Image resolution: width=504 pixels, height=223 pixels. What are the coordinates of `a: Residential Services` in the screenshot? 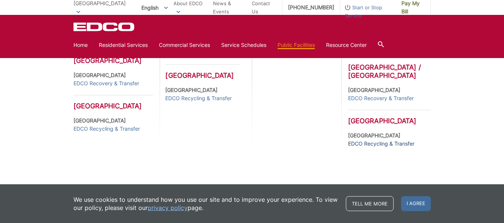 It's located at (123, 45).